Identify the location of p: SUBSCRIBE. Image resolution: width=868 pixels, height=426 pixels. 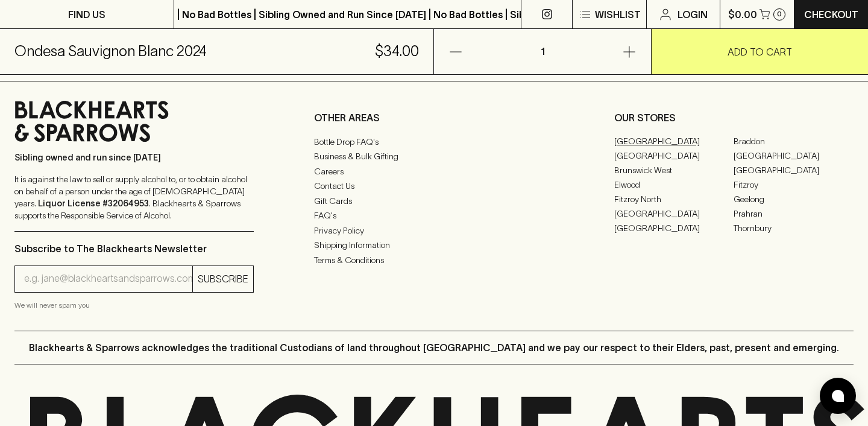
(223, 278).